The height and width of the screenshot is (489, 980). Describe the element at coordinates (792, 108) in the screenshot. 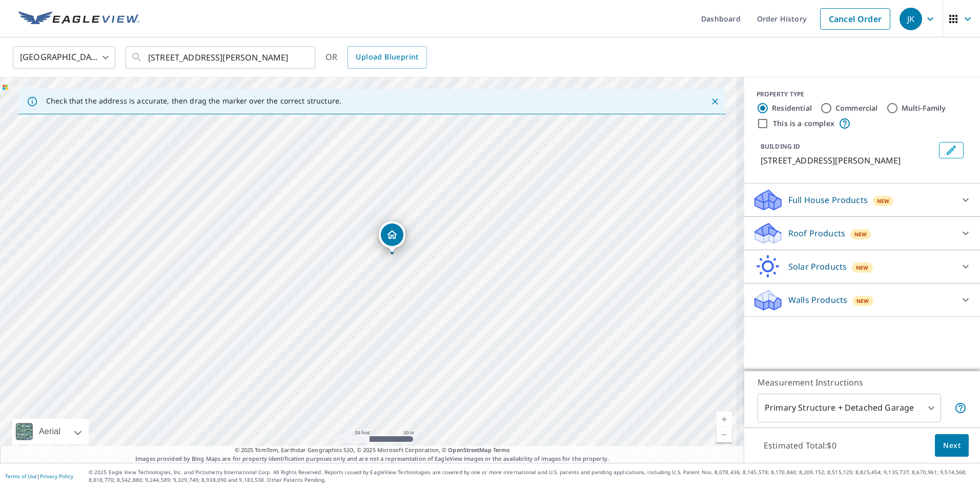

I see `label: Residential` at that location.